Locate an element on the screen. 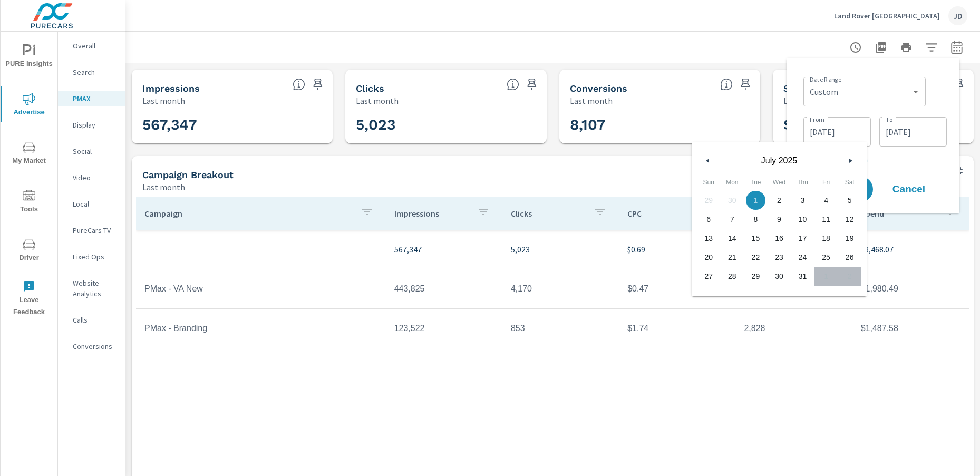 The image size is (980, 476). p: Video is located at coordinates (94, 177).